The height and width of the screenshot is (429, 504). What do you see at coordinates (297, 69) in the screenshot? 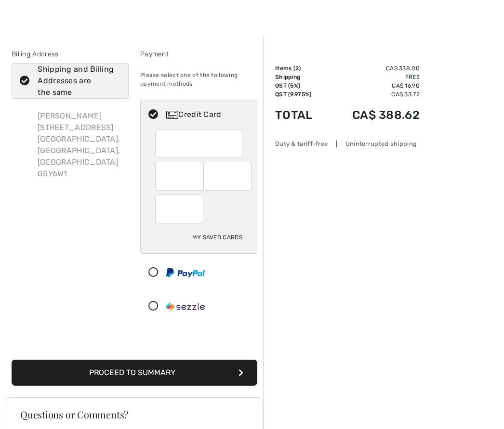
I see `span: 2` at bounding box center [297, 69].